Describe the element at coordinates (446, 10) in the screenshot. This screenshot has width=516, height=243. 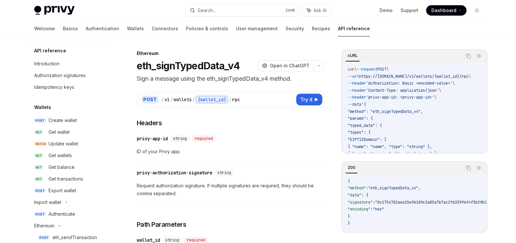
I see `a: Dashboard` at that location.